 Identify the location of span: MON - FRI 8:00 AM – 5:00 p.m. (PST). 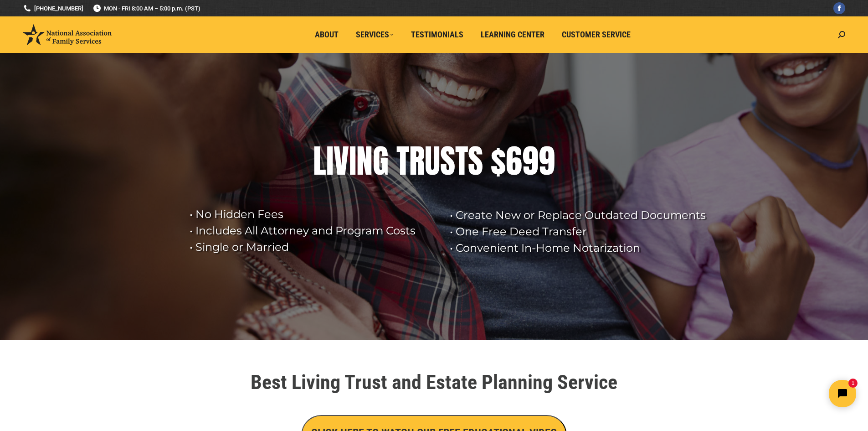
(146, 8).